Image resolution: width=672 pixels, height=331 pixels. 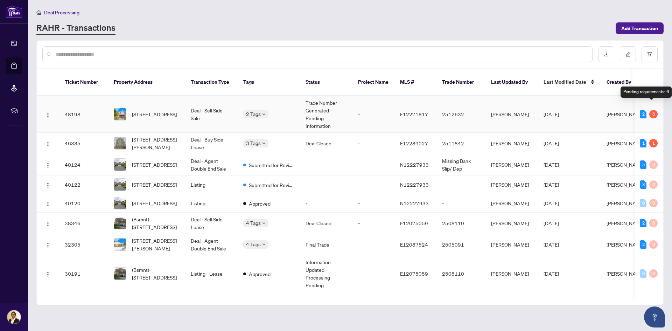 I want to click on td: 2508110, so click(x=461, y=223).